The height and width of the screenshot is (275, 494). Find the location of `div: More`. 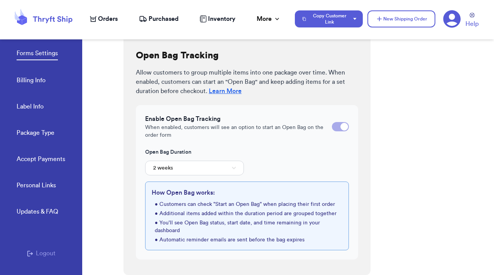

div: More is located at coordinates (268, 19).